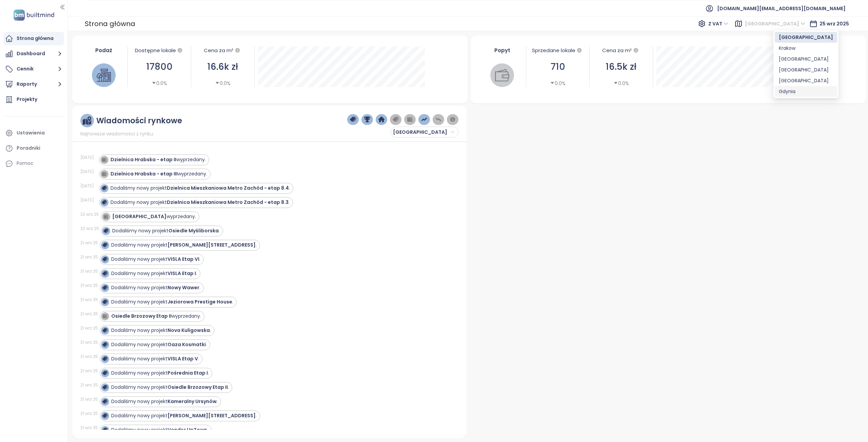  What do you see at coordinates (410, 120) in the screenshot?
I see `img: wallet-dark-grey.png` at bounding box center [410, 120].